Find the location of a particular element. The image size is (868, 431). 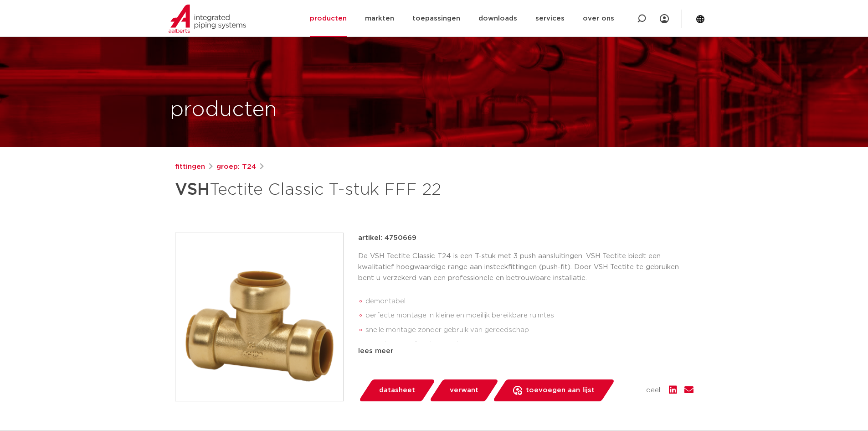

p: artikel: 4750669 is located at coordinates (388, 238).